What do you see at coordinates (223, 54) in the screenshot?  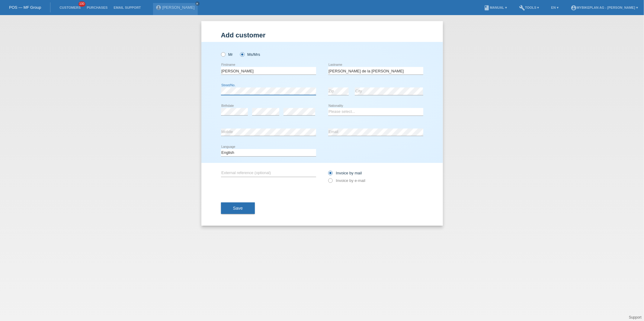 I see `input: Mr` at bounding box center [223, 54].